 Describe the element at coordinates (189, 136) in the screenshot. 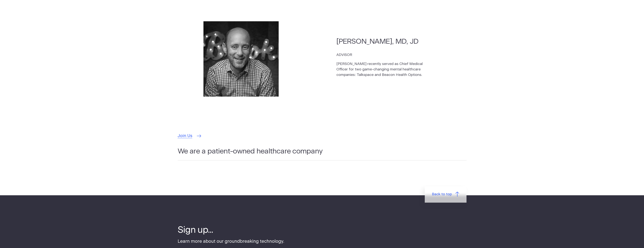

I see `a: Join Us` at that location.